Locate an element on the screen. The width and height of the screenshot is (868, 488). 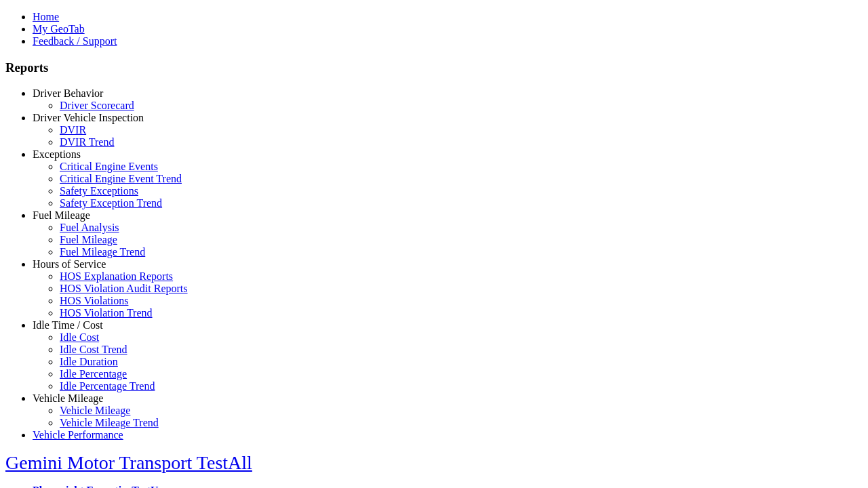
a: Critical Engine Events is located at coordinates (108, 166).